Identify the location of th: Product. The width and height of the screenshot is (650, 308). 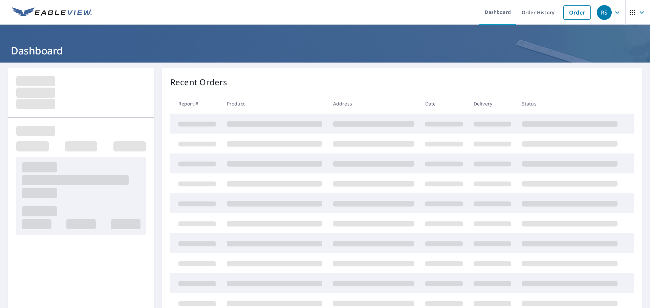
(275, 104).